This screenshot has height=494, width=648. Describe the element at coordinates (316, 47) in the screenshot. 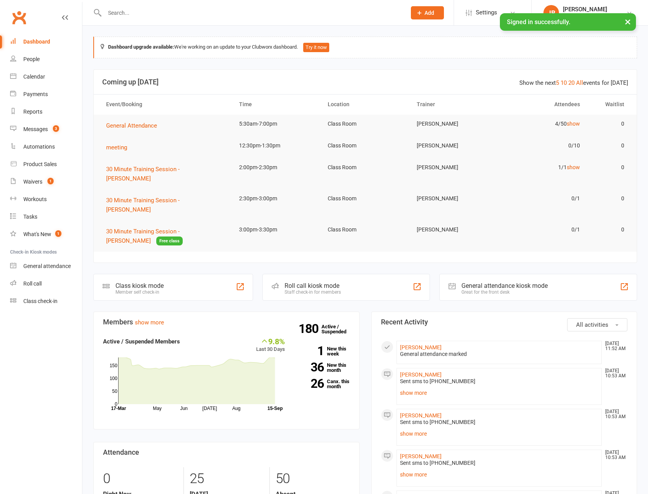

I see `button: Try it now` at that location.